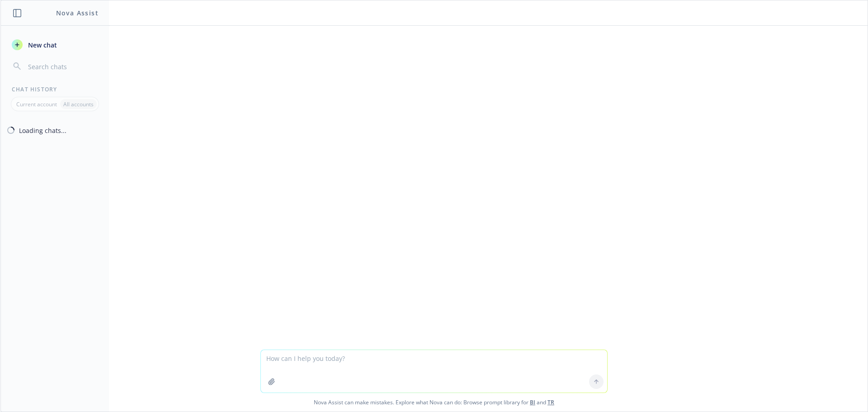 This screenshot has height=412, width=868. What do you see at coordinates (78, 104) in the screenshot?
I see `p: All accounts` at bounding box center [78, 104].